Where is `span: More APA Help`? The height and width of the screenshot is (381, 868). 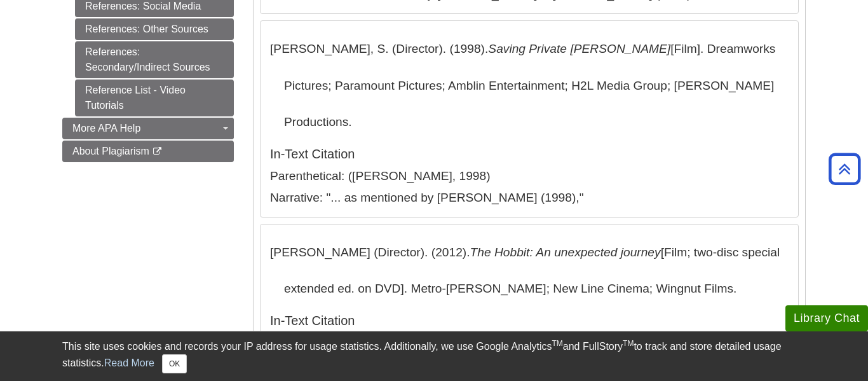 span: More APA Help is located at coordinates (106, 128).